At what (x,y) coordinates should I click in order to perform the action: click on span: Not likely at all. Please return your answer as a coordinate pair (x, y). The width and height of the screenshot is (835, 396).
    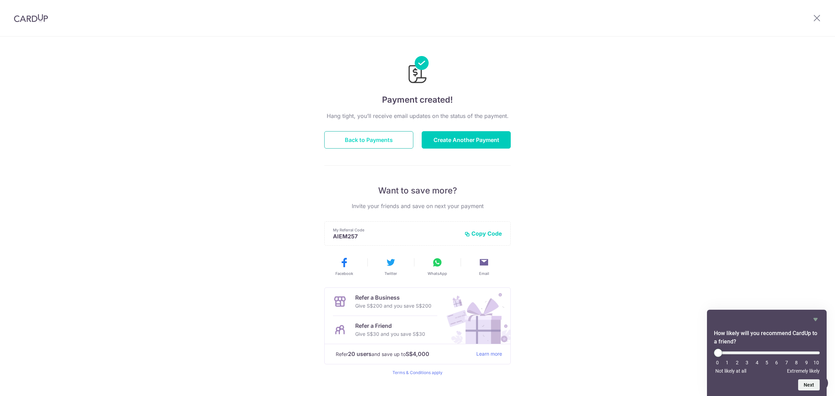
    Looking at the image, I should click on (730, 371).